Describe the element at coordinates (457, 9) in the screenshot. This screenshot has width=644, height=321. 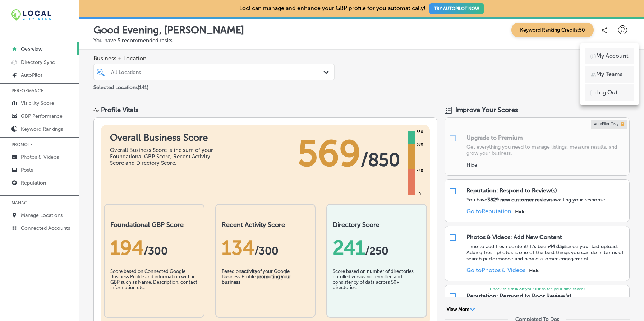
I see `button: TRY AUTOPILOT NOW` at that location.